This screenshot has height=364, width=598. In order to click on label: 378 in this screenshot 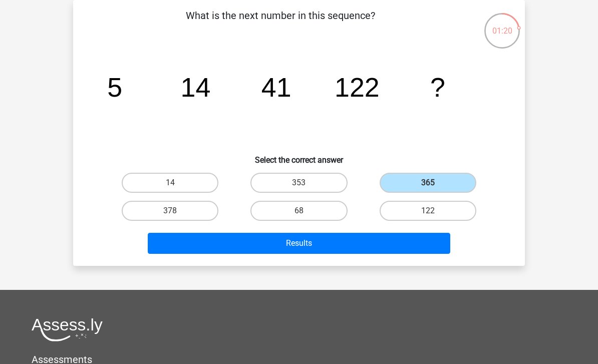, I will do `click(169, 211)`.